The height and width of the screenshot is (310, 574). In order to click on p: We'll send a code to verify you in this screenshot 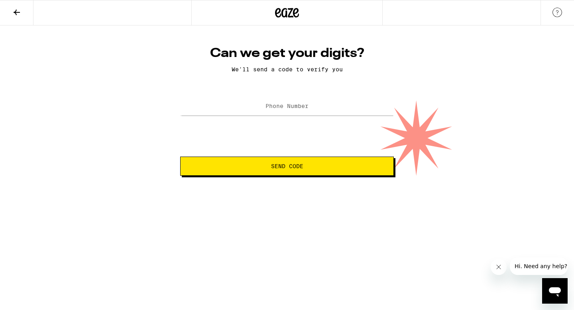, I will do `click(287, 69)`.